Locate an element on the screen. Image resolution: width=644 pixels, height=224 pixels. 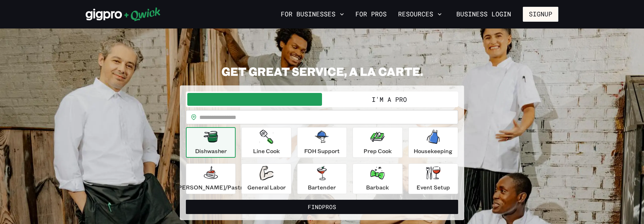
p: Barback is located at coordinates (377, 187).